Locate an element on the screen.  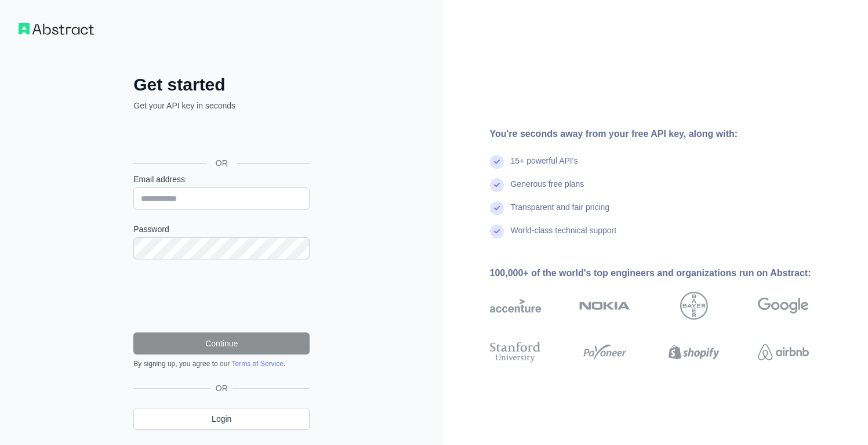
a: Login is located at coordinates (222, 419).